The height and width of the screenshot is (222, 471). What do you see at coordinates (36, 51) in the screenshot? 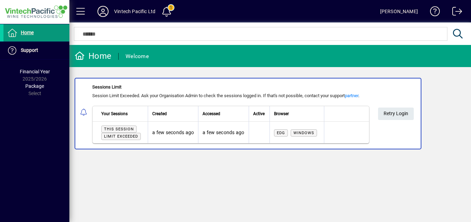
I see `a: Support` at bounding box center [36, 51].